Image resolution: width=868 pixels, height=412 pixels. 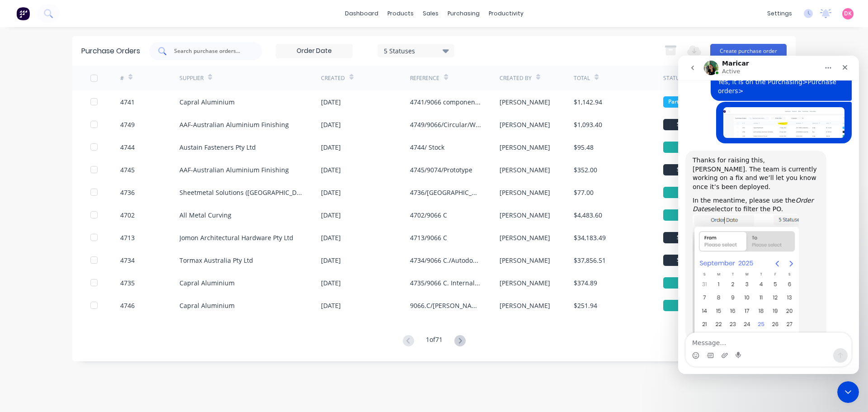 What do you see at coordinates (463, 13) in the screenshot?
I see `div: purchasing` at bounding box center [463, 13].